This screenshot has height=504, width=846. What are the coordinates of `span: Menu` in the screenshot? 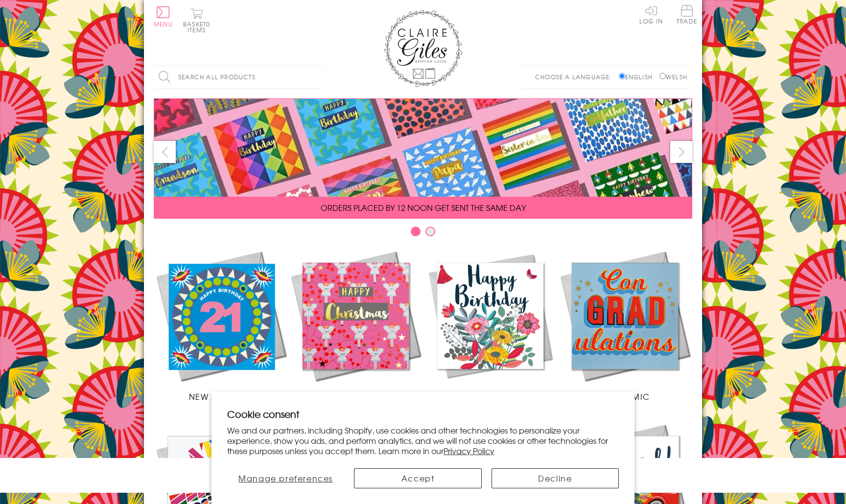 It's located at (163, 24).